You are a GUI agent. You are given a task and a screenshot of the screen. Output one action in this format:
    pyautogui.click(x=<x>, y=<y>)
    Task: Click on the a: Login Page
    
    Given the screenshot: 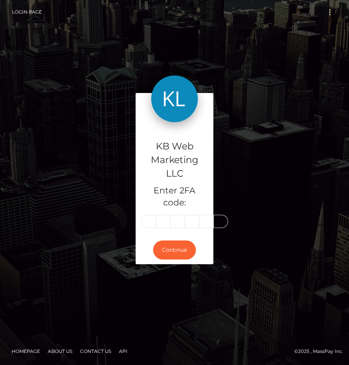 What is the action you would take?
    pyautogui.click(x=27, y=12)
    